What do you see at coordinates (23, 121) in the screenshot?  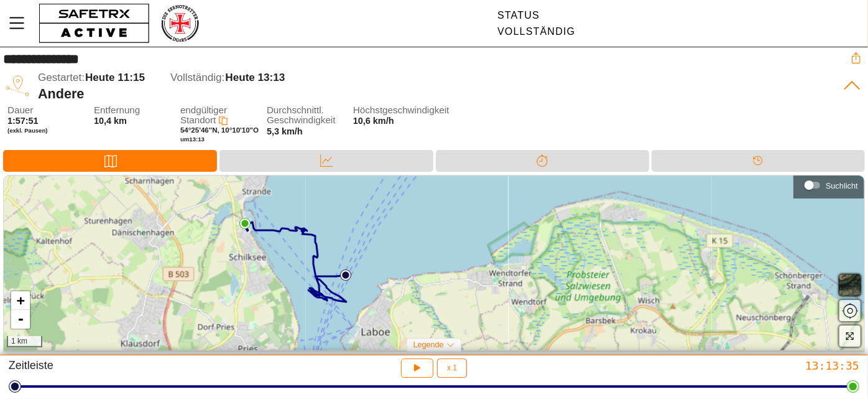 I see `font: 1:57:51` at bounding box center [23, 121].